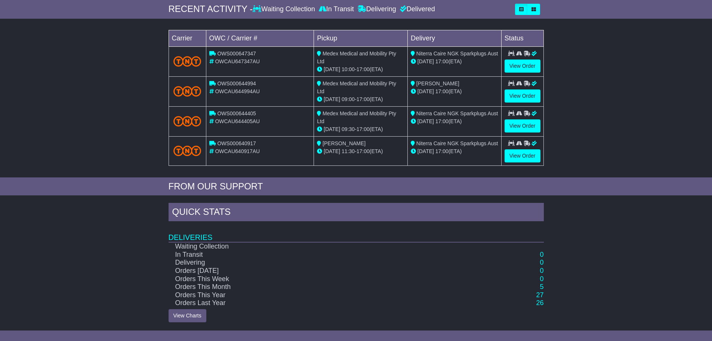 Image resolution: width=712 pixels, height=341 pixels. I want to click on span: OWS000644405, so click(237, 113).